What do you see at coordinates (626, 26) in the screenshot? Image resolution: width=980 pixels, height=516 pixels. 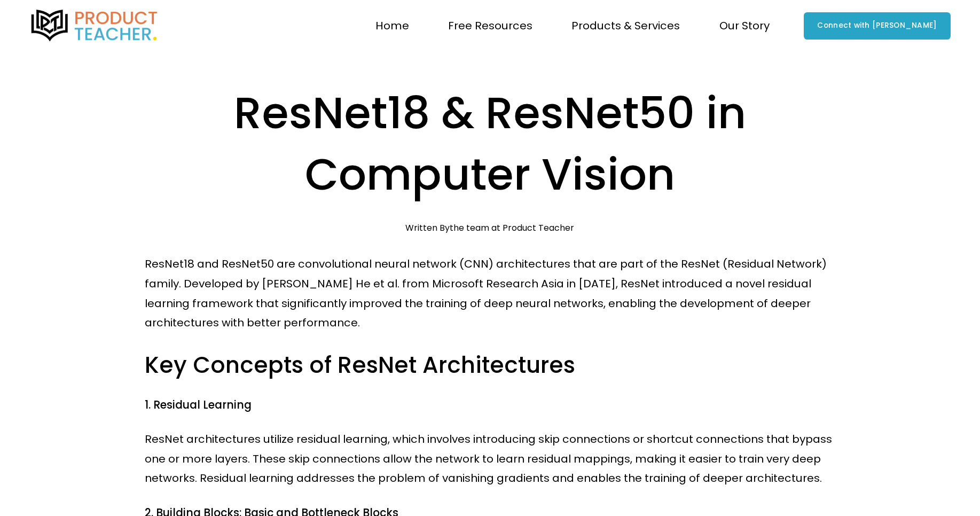 I see `span: Products & Services` at bounding box center [626, 26].